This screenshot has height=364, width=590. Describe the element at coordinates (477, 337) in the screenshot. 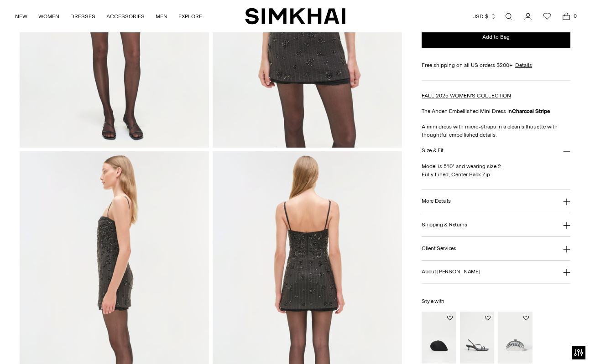

I see `img: Cedonia Kitten Heel Sandal` at that location.